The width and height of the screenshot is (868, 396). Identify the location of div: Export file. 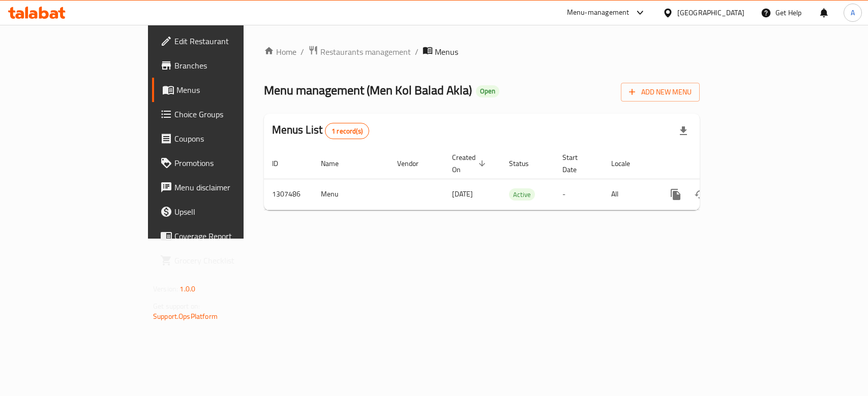
(683, 131).